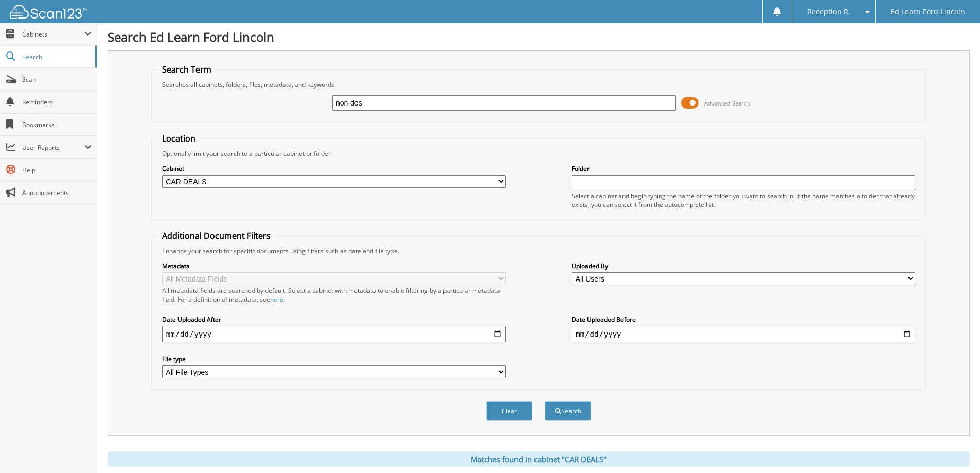 Image resolution: width=980 pixels, height=473 pixels. I want to click on input: end, so click(743, 334).